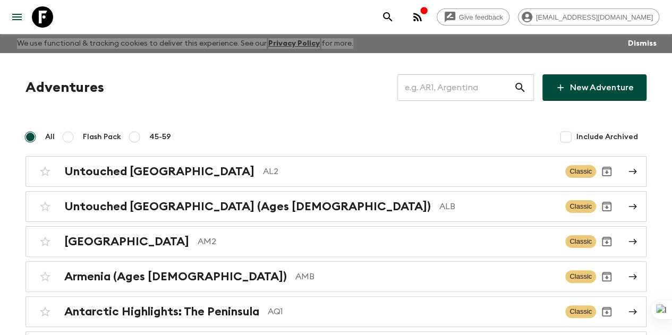 The image size is (672, 335). Describe the element at coordinates (377, 242) in the screenshot. I see `p: AM2` at that location.